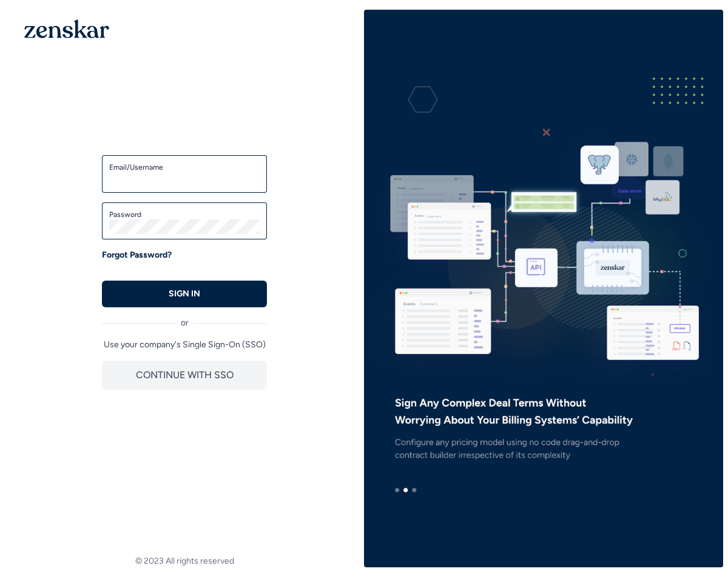 The height and width of the screenshot is (577, 728). What do you see at coordinates (184, 167) in the screenshot?
I see `label: Email/Username` at bounding box center [184, 167].